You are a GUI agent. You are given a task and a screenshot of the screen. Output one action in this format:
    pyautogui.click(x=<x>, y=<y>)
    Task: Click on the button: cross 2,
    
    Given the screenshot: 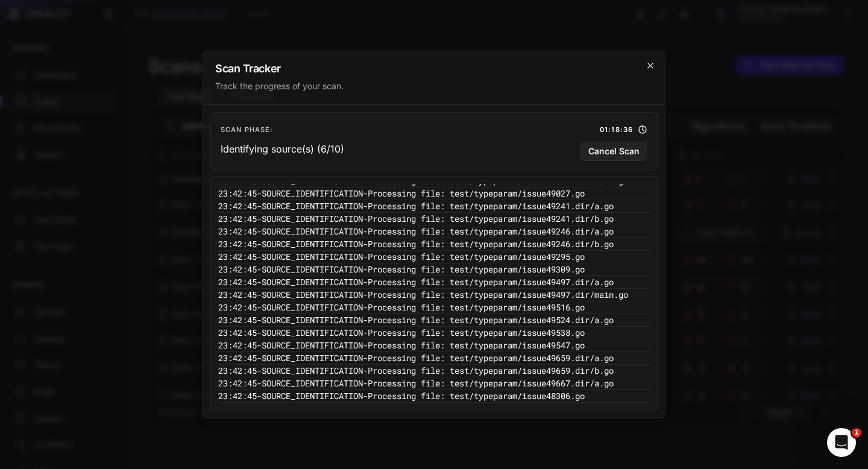 What is the action you would take?
    pyautogui.click(x=651, y=66)
    